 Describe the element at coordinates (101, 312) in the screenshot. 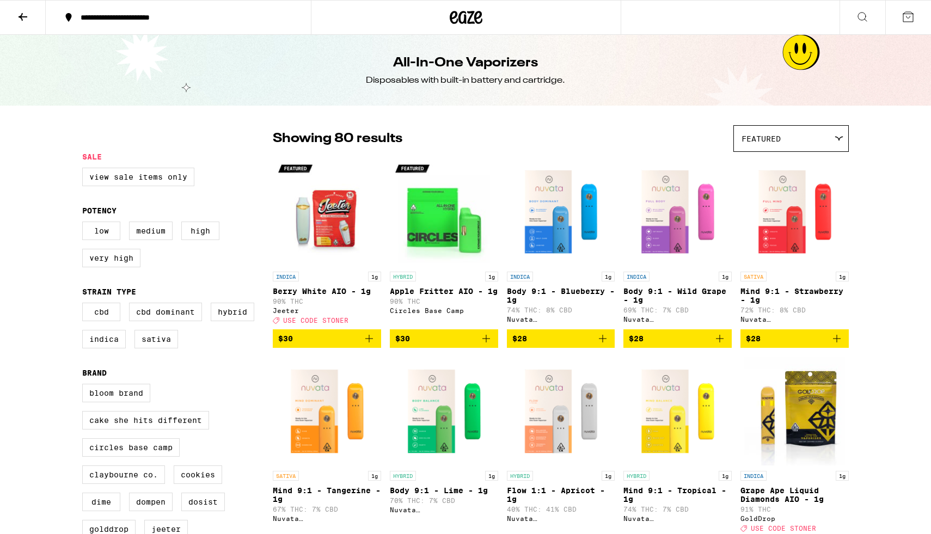

I see `label: CBD` at that location.